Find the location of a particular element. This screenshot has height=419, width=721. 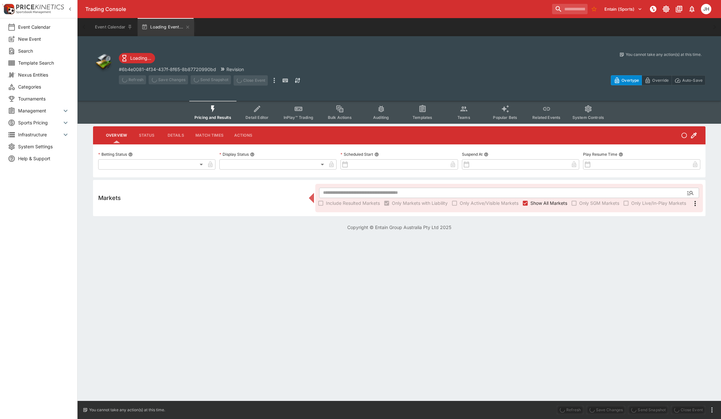

p: Loading... is located at coordinates (140, 58).